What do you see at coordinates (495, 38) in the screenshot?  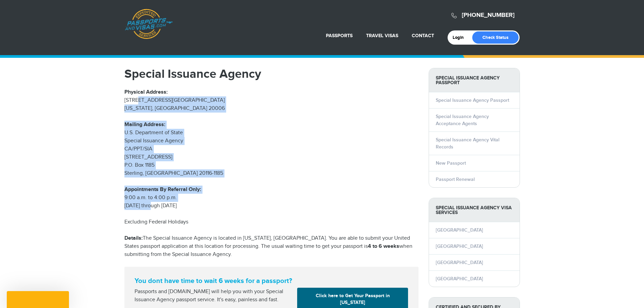 I see `a: Check Status` at bounding box center [495, 38].